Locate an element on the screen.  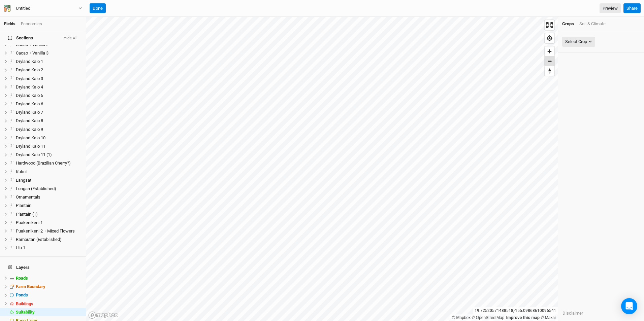
span: Cacao + Vanilla 2 is located at coordinates (32, 44).